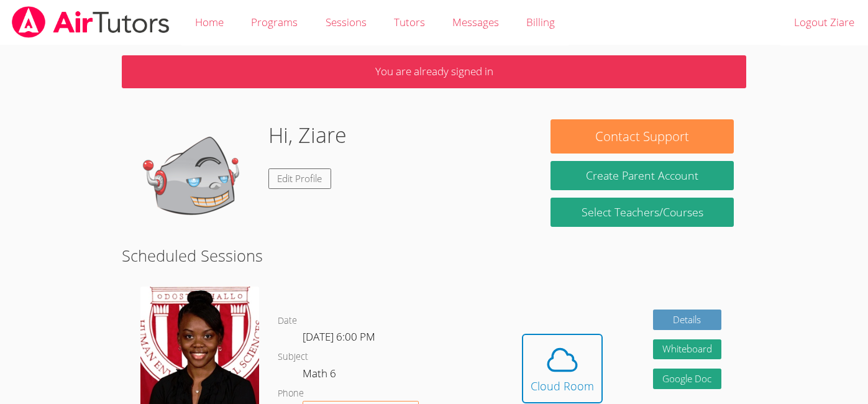 The width and height of the screenshot is (868, 404). What do you see at coordinates (642, 176) in the screenshot?
I see `button: Create Parent Account` at bounding box center [642, 176].